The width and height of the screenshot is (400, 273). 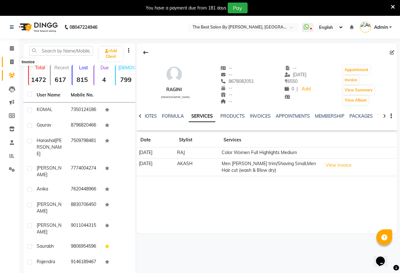 What do you see at coordinates (39, 79) in the screenshot?
I see `strong: 1472` at bounding box center [39, 79].